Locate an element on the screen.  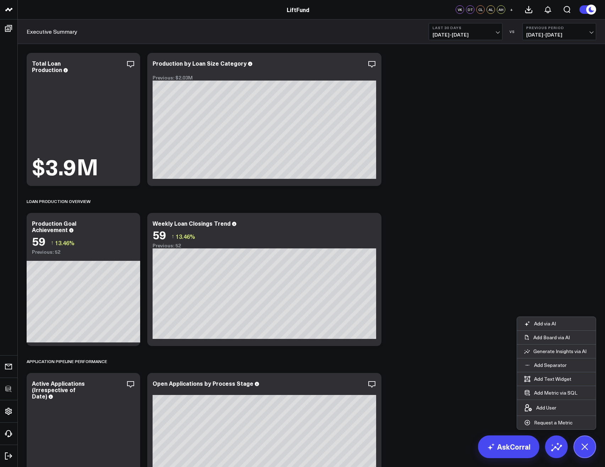
button: Request a Metric is located at coordinates (549, 423).